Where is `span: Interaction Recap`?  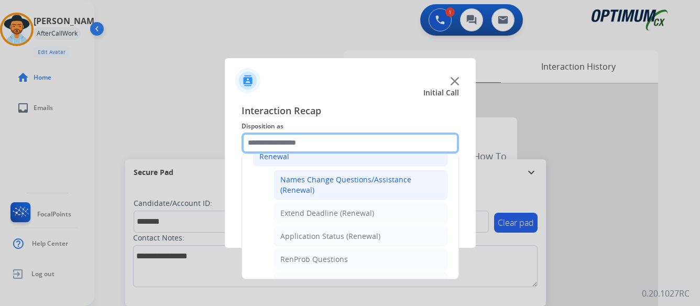
span: Interaction Recap is located at coordinates (350, 112).